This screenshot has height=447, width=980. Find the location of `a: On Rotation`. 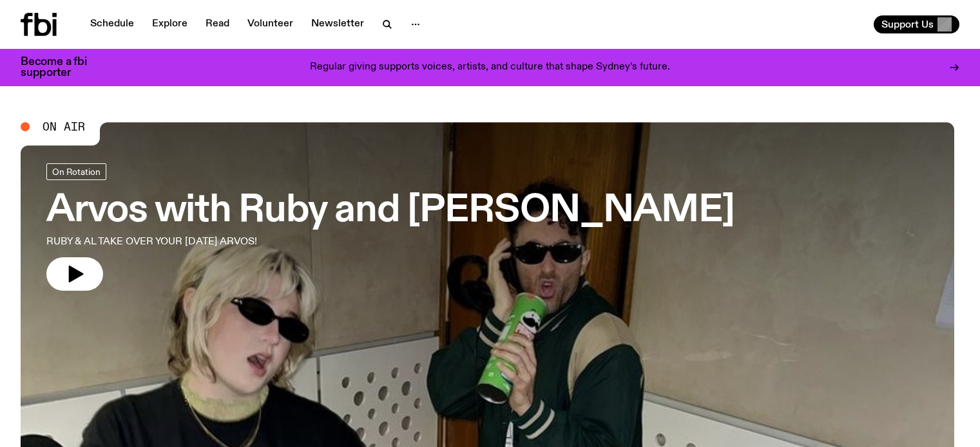

a: On Rotation is located at coordinates (76, 172).